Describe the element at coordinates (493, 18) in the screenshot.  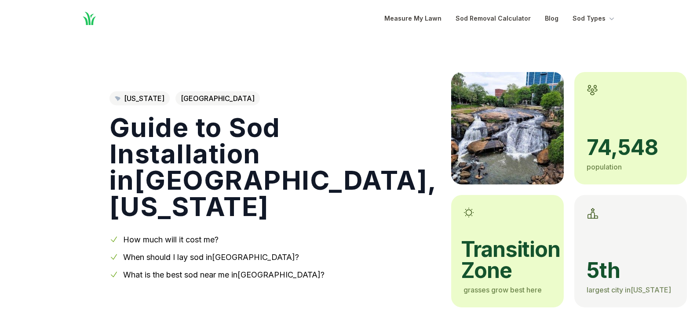
I see `a: Sod Removal Calculator` at that location.